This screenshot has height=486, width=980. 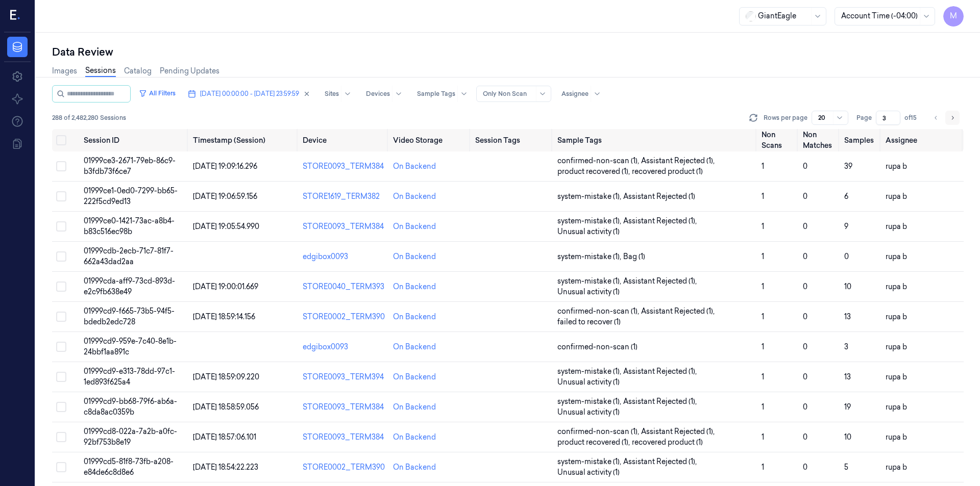 What do you see at coordinates (936, 117) in the screenshot?
I see `button: Go to previous page` at bounding box center [936, 117].